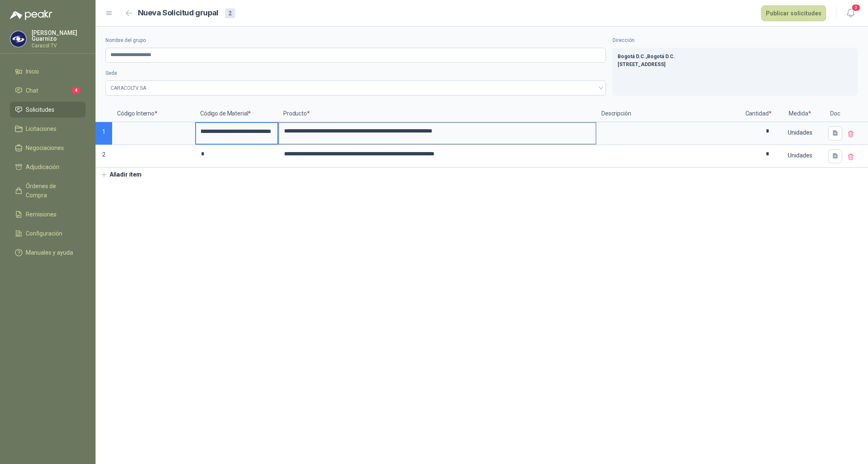 This screenshot has height=464, width=868. What do you see at coordinates (44, 233) in the screenshot?
I see `span: Configuración` at bounding box center [44, 233].